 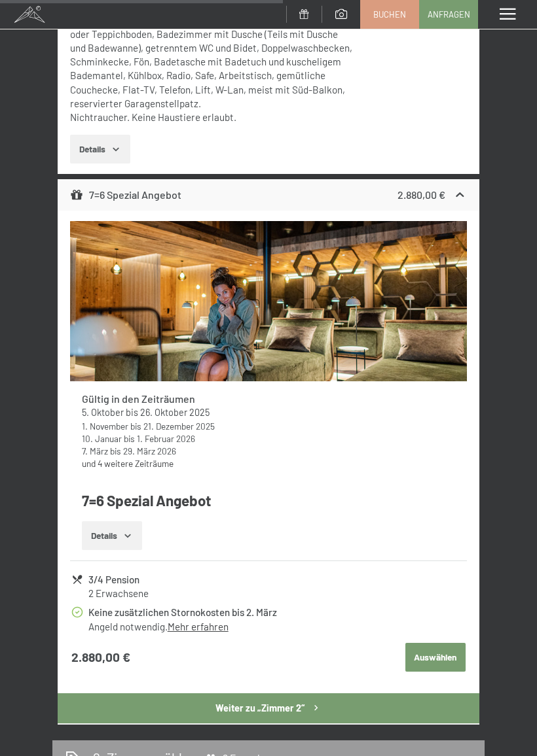 What do you see at coordinates (105, 426) in the screenshot?
I see `time: 01.11.2025` at bounding box center [105, 426].